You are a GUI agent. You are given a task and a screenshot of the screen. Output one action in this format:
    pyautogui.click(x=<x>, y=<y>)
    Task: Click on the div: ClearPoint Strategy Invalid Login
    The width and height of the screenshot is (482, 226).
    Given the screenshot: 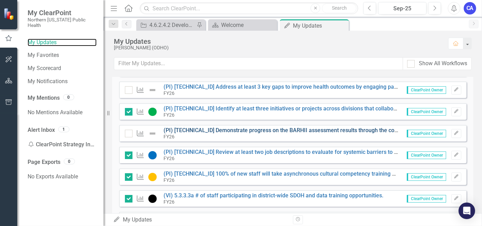 What is the action you would take?
    pyautogui.click(x=62, y=145)
    